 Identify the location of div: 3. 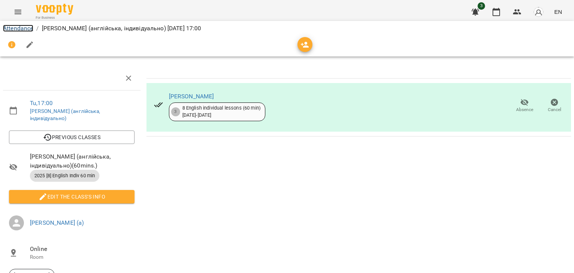
(176, 112).